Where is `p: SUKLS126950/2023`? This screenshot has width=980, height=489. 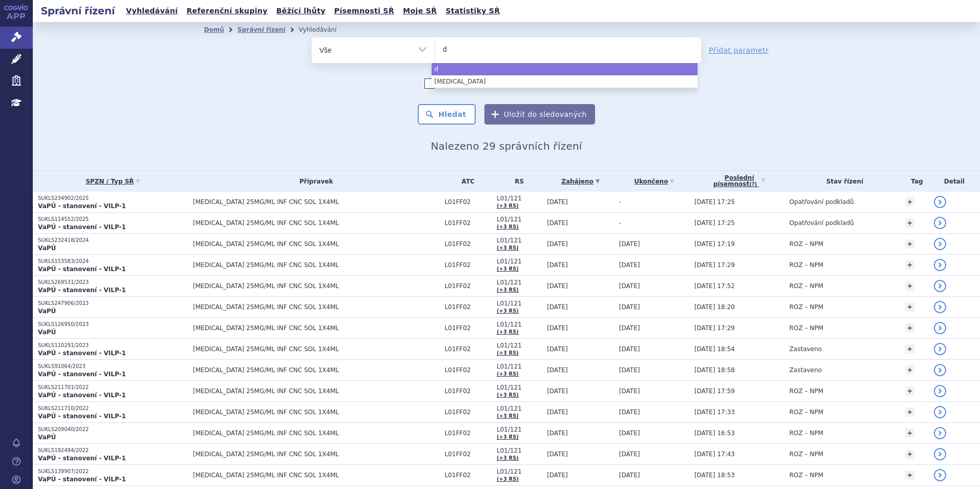
p: SUKLS126950/2023 is located at coordinates (113, 325).